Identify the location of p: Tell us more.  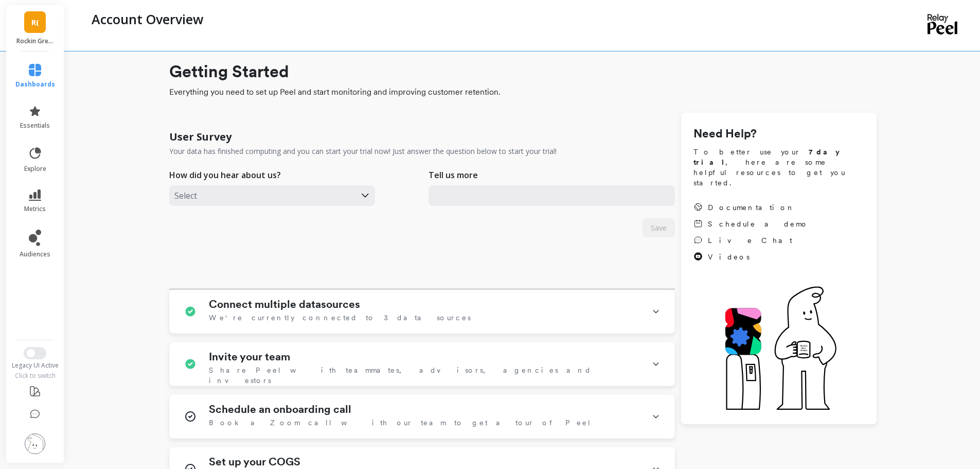
(453, 175).